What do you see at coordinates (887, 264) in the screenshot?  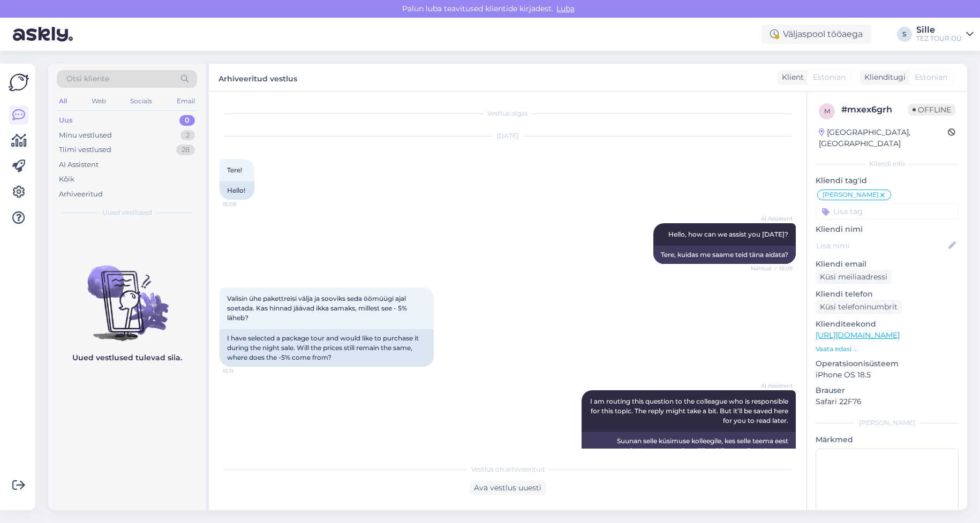 I see `p: Kliendi email` at bounding box center [887, 264].